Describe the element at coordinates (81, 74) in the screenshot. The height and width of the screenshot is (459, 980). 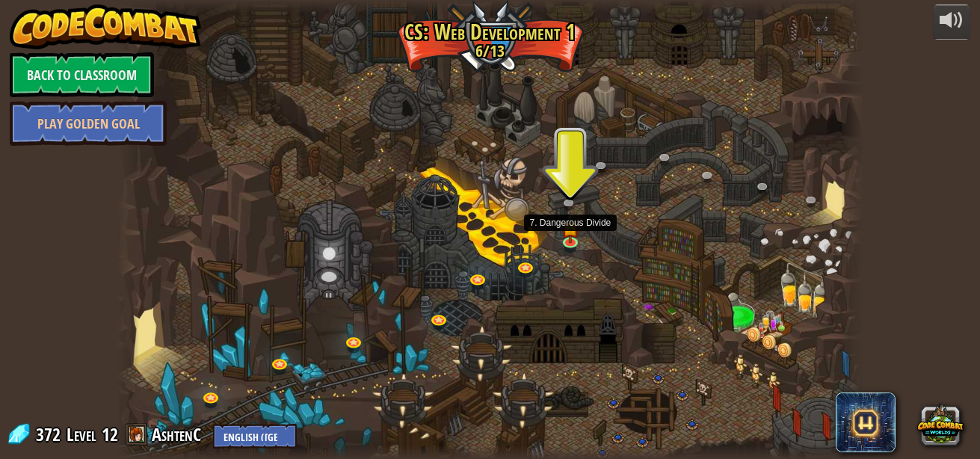
I see `a: Back to Classroom` at that location.